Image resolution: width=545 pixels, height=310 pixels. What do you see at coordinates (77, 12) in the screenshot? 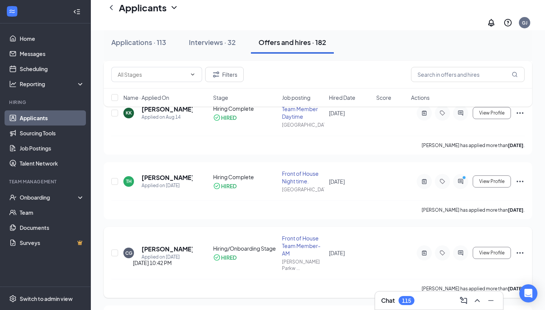
I see `svg: Collapse` at bounding box center [77, 12].